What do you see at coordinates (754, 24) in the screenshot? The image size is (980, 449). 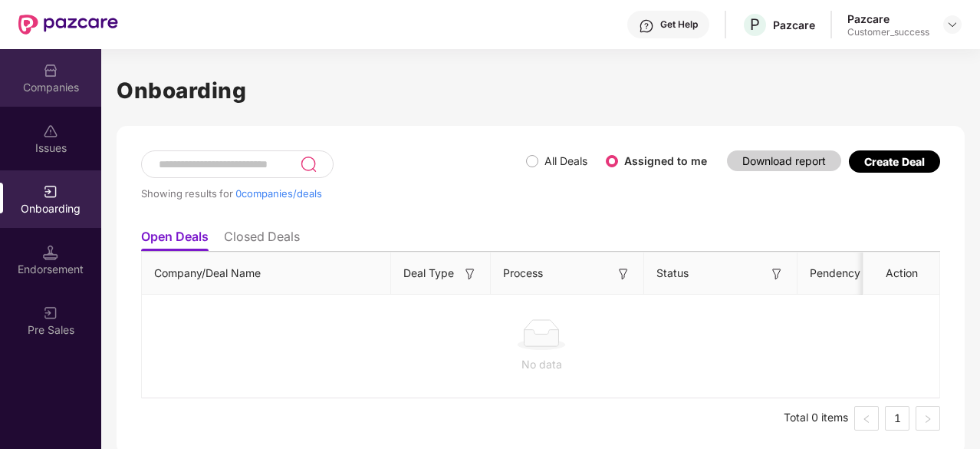 I see `span: P` at bounding box center [754, 24].